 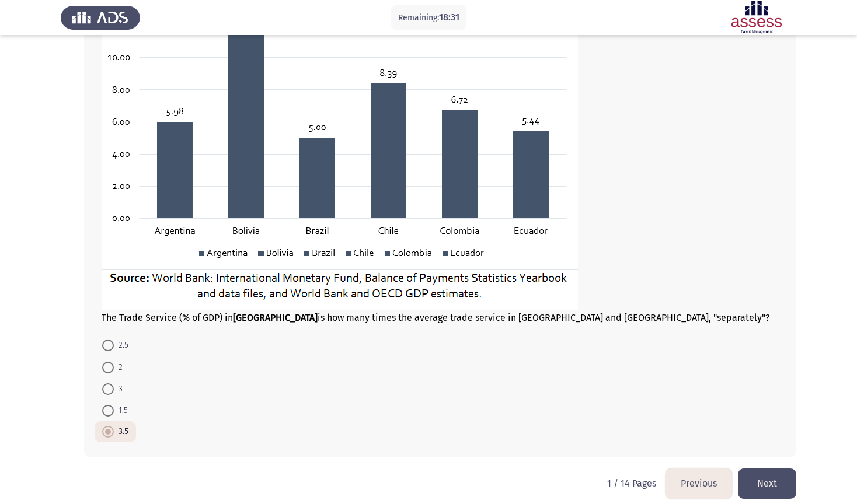 I want to click on button: load next page, so click(x=767, y=483).